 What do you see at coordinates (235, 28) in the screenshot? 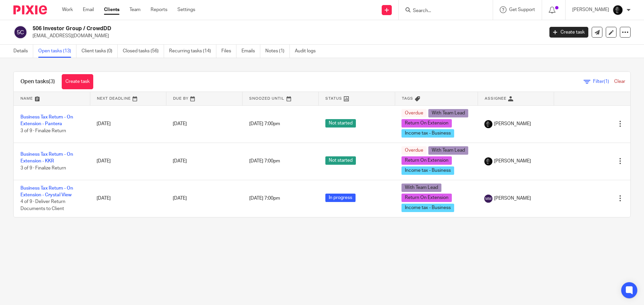
I see `h2: 506 Investor Group / CrowdDD` at bounding box center [235, 28].